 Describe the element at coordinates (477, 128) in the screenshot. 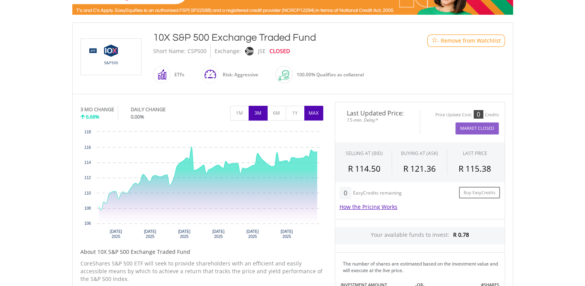

I see `button: Market Closed` at that location.